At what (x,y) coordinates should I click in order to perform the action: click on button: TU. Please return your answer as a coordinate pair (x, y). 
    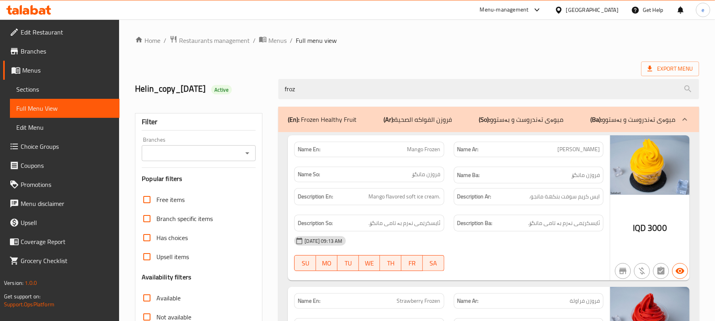
    Looking at the image, I should click on (348, 263).